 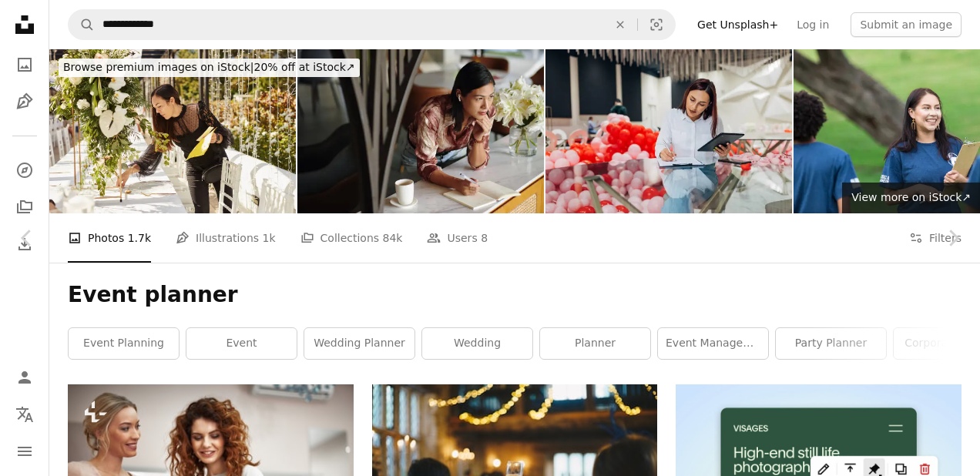 I want to click on a: wedding, so click(x=477, y=343).